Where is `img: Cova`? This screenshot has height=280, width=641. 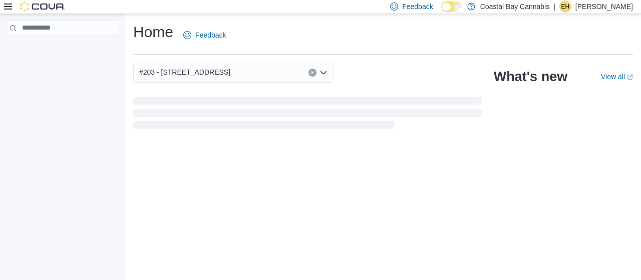
img: Cova is located at coordinates (43, 7).